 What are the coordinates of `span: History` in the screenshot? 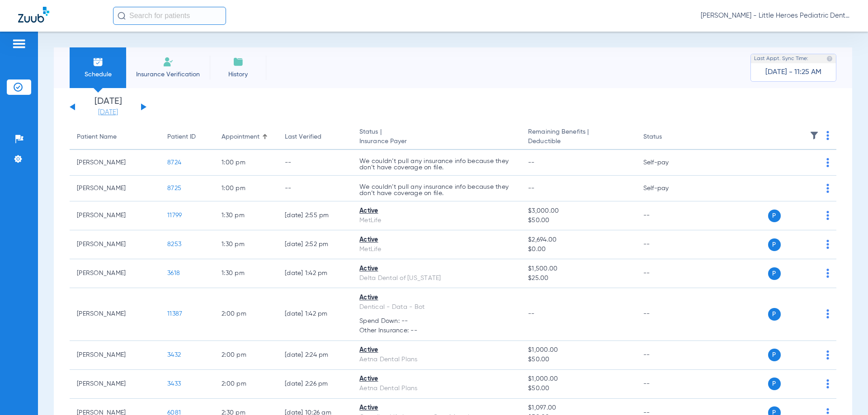 It's located at (237, 74).